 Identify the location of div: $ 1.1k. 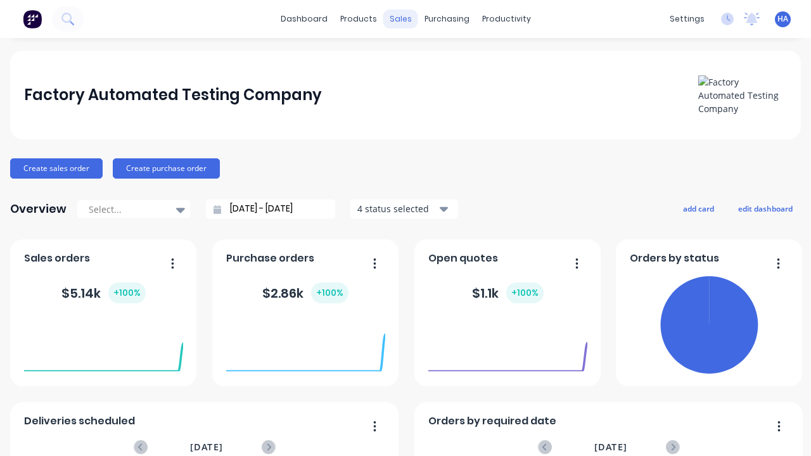
(508, 293).